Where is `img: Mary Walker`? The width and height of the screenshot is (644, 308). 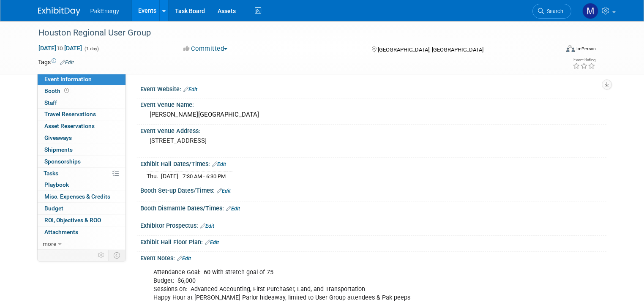
img: Mary Walker is located at coordinates (591, 11).